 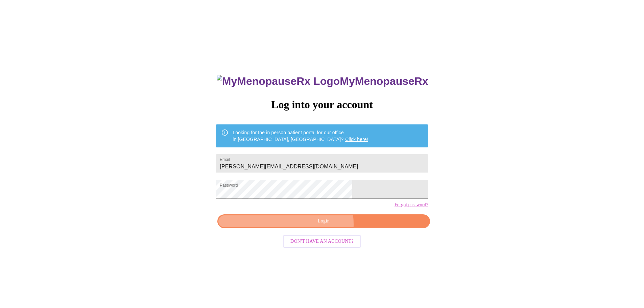 What do you see at coordinates (322, 241) in the screenshot?
I see `button: Don't have an account?` at bounding box center [322, 241].